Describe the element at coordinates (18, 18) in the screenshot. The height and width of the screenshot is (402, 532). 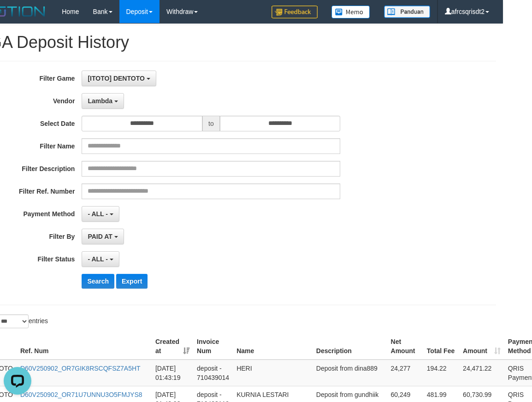
I see `button: Open LiveChat chat widget` at that location.